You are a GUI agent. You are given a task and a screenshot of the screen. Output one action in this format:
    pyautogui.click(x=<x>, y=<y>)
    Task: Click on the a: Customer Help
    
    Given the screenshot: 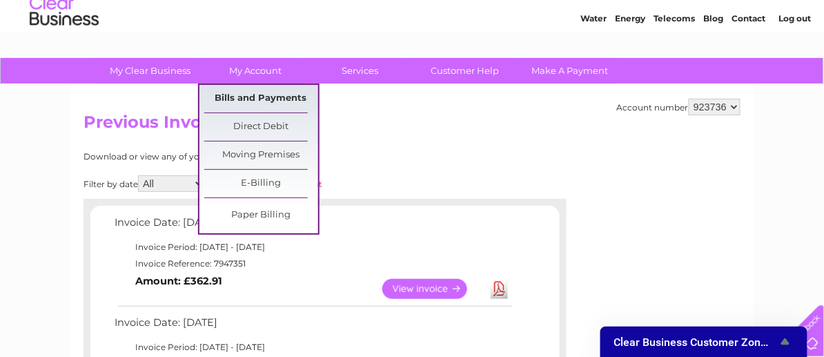 What is the action you would take?
    pyautogui.click(x=465, y=70)
    